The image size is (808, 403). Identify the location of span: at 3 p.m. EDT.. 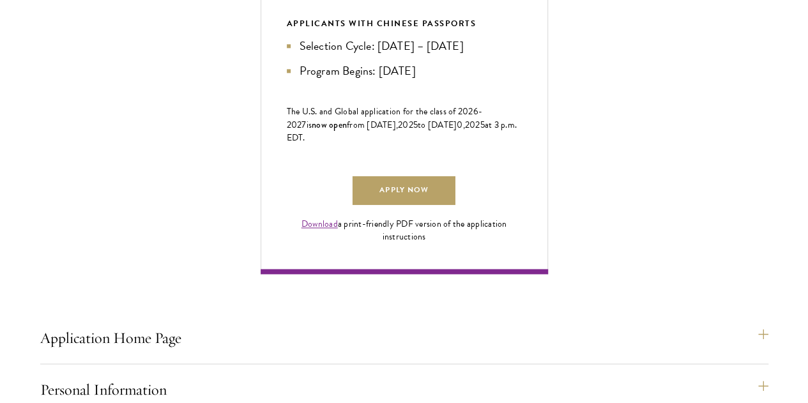
(402, 131).